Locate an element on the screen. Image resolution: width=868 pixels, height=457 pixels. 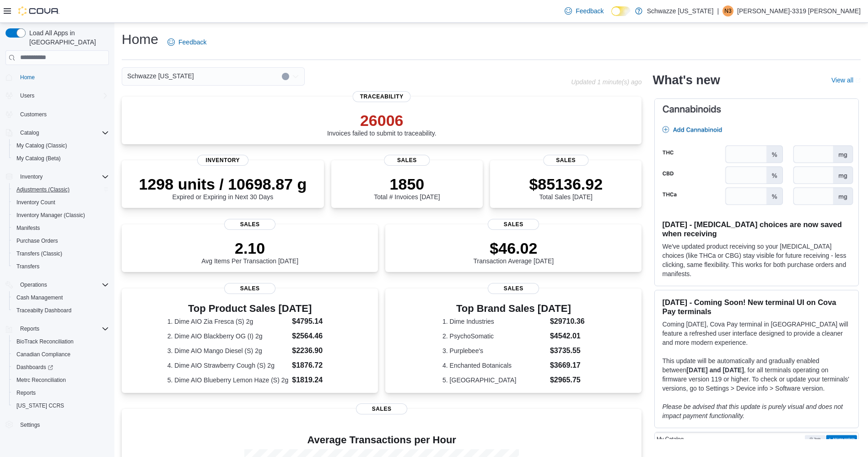
button: Customers is located at coordinates (57, 114).